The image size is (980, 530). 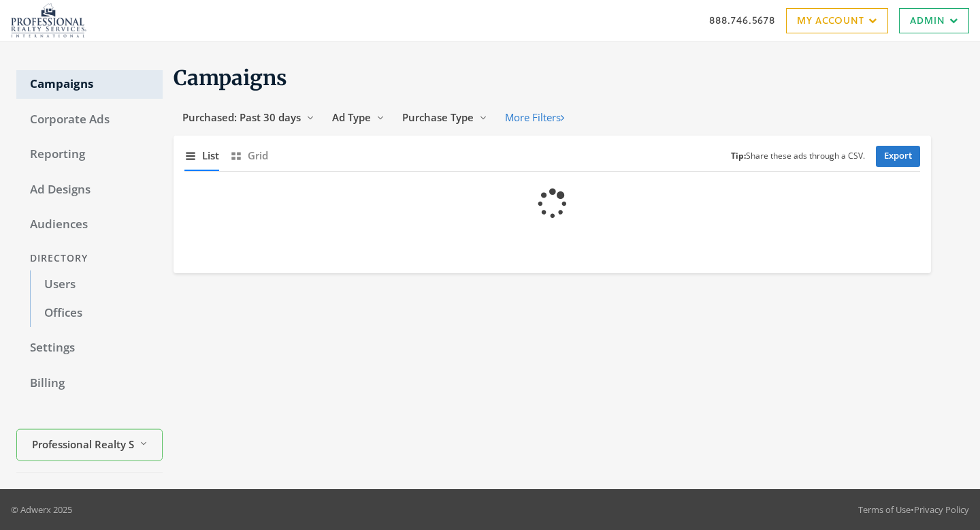 What do you see at coordinates (837, 20) in the screenshot?
I see `a: My Account` at bounding box center [837, 20].